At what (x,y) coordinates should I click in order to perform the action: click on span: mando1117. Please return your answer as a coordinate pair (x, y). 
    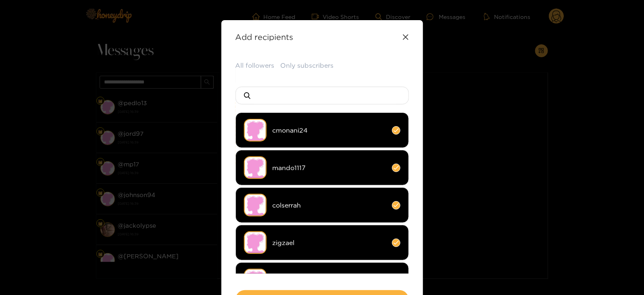
    Looking at the image, I should click on (329, 168).